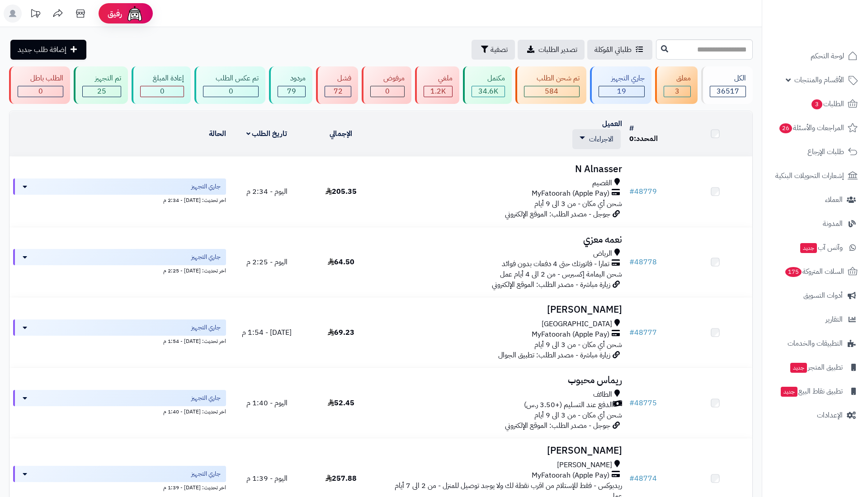 This screenshot has height=497, width=868. I want to click on button: تصفية, so click(493, 50).